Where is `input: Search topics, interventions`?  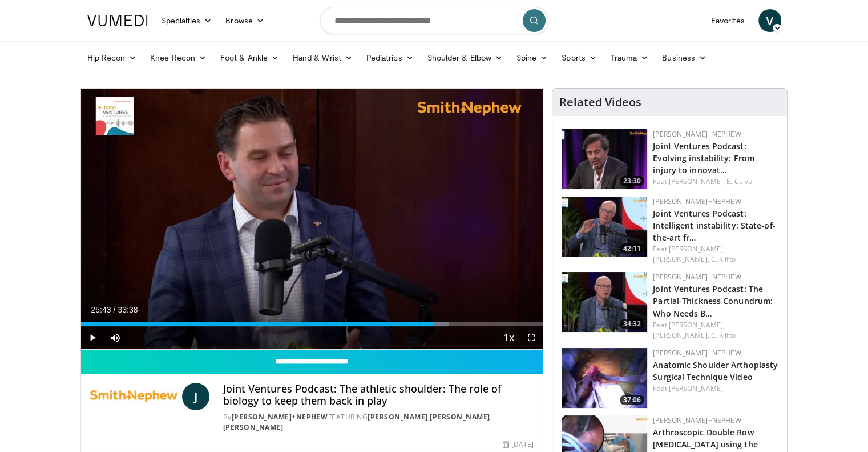 input: Search topics, interventions is located at coordinates (434, 21).